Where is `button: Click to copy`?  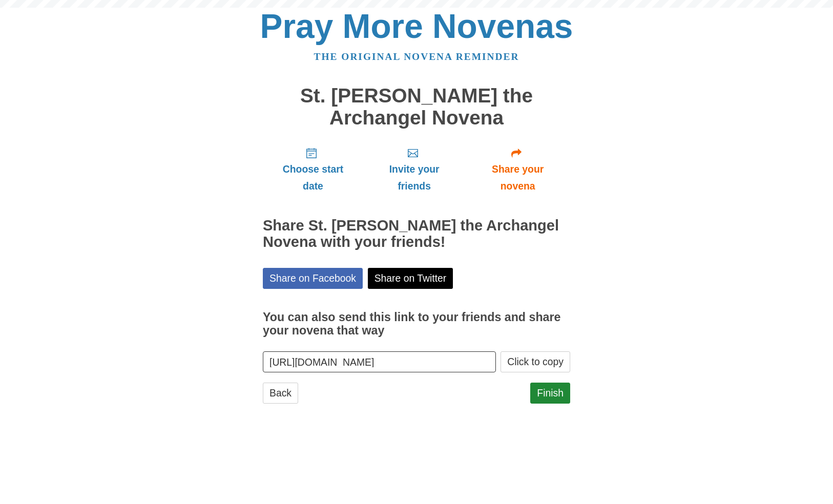
button: Click to copy is located at coordinates (536, 362).